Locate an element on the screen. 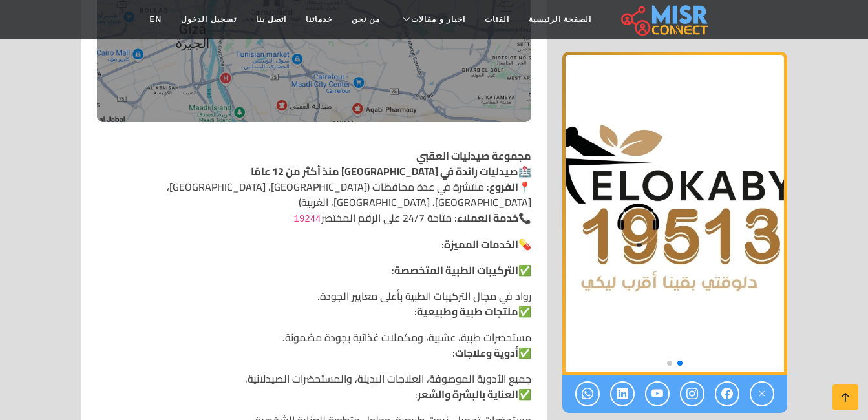 The width and height of the screenshot is (868, 420). img: مجموعة صيدليات العقبي is located at coordinates (675, 213).